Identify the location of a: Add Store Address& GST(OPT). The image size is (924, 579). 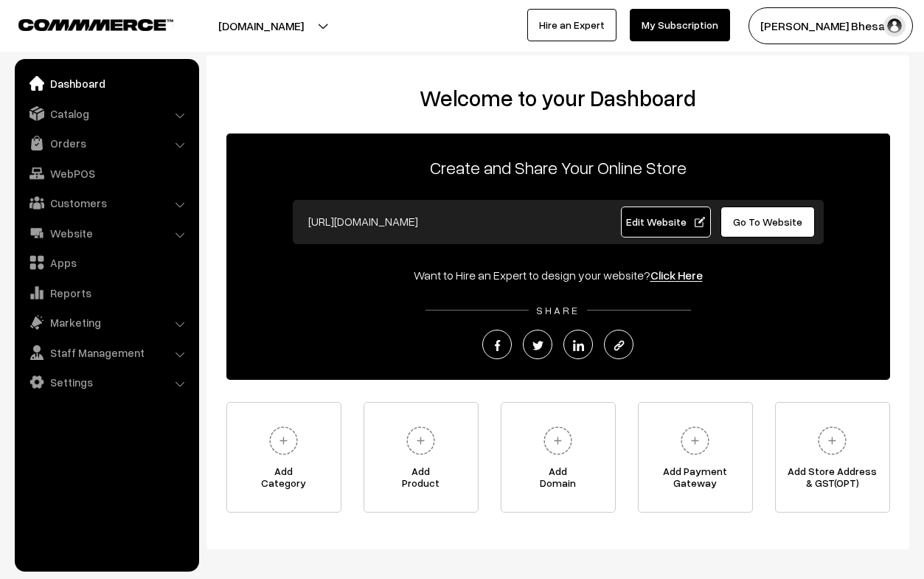
(832, 457).